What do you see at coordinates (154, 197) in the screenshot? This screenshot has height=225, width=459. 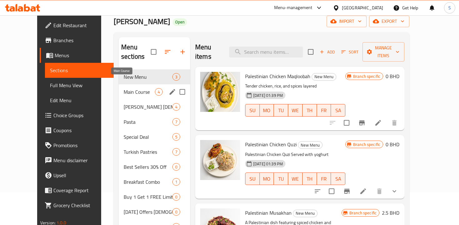 I see `div: Buy 1 Get 1 FREE Limited0` at bounding box center [154, 197].